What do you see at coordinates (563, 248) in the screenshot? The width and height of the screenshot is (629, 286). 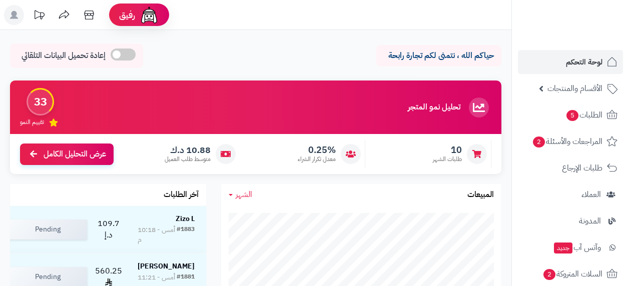 I see `span: جديد` at bounding box center [563, 248].